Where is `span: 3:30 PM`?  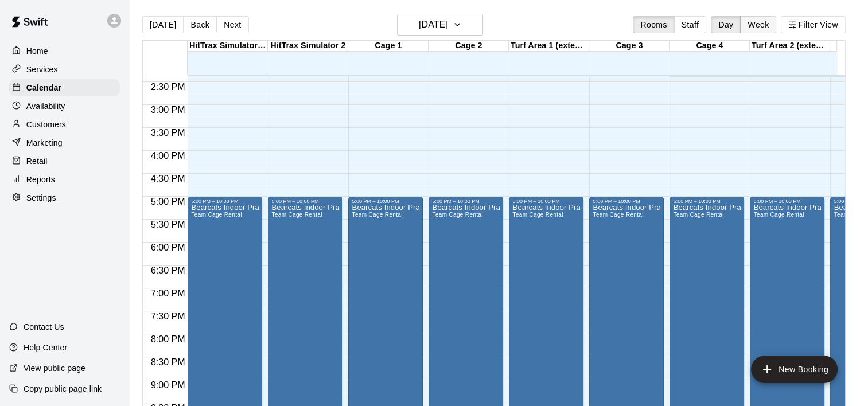
span: 3:30 PM is located at coordinates (168, 133).